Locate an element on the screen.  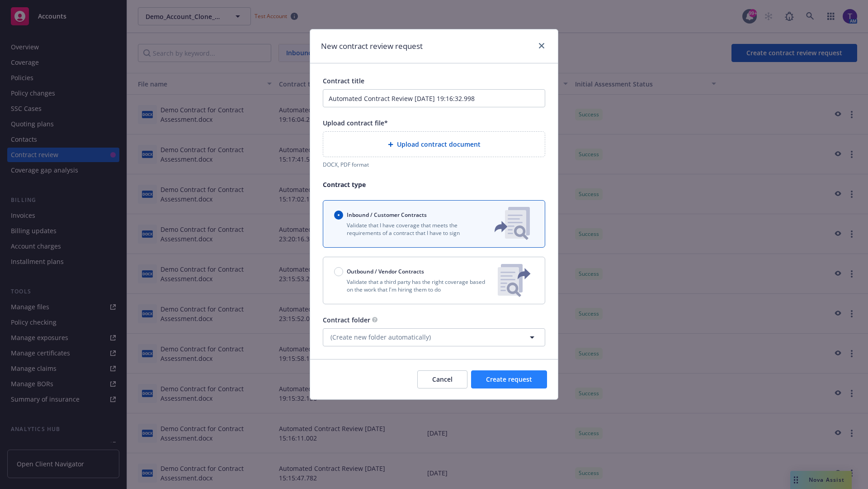
input: Outbound / Vendor Contracts is located at coordinates (339, 272).